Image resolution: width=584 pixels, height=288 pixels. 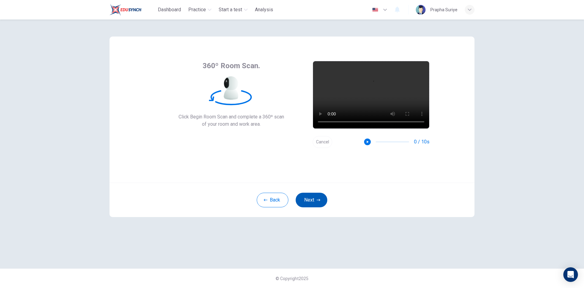 I want to click on button: Next, so click(x=312, y=200).